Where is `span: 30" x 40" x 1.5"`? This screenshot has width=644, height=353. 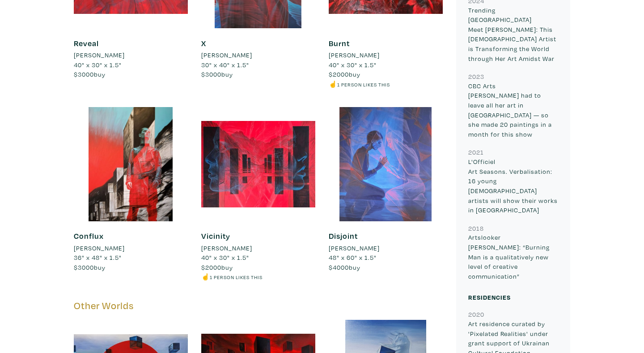
span: 30" x 40" x 1.5" is located at coordinates (225, 64).